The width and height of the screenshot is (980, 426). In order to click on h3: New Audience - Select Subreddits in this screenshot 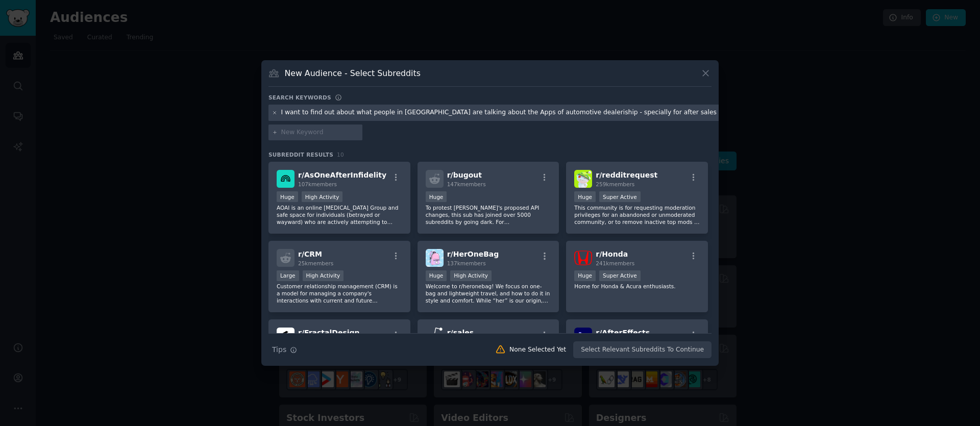, I will do `click(352, 73)`.